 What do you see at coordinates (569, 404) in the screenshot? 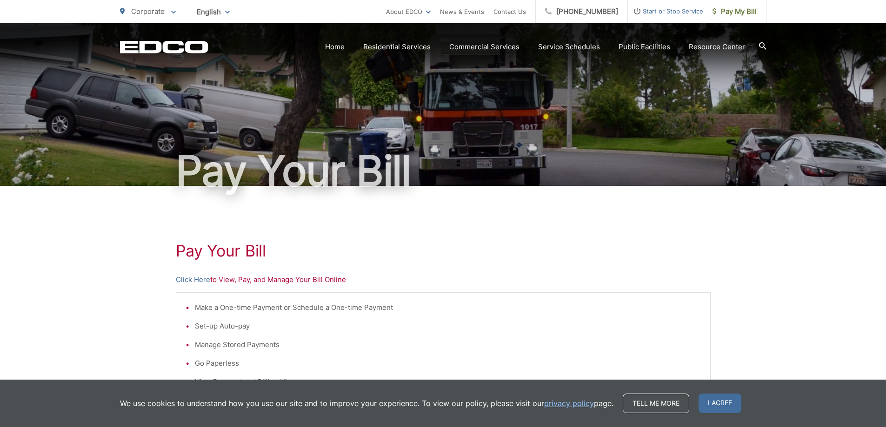
I see `a: privacy policy` at bounding box center [569, 404].